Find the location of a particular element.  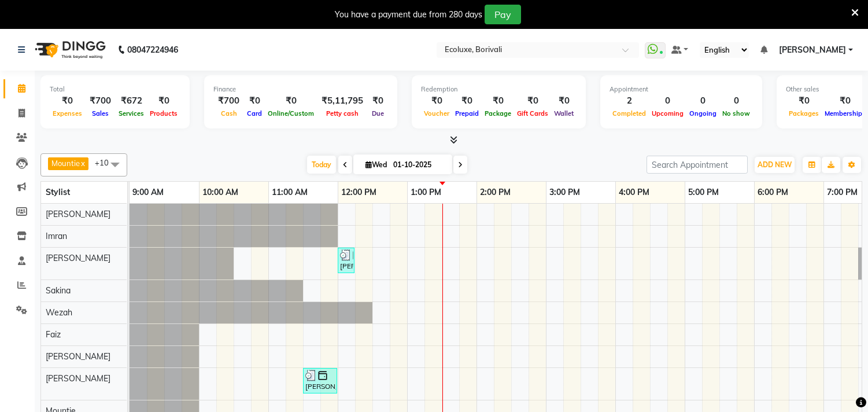

span: Faiz is located at coordinates (53, 335).